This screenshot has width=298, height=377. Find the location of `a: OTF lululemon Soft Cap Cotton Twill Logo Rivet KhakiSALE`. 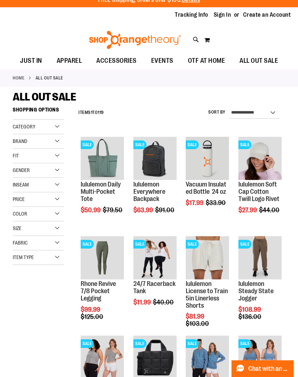

a: OTF lululemon Soft Cap Cotton Twill Logo Rivet KhakiSALE is located at coordinates (260, 159).